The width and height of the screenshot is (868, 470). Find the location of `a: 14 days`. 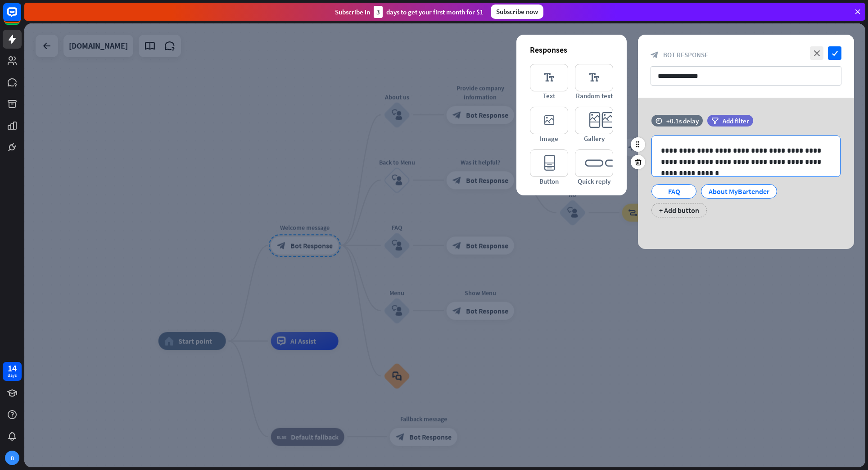

a: 14 days is located at coordinates (12, 371).